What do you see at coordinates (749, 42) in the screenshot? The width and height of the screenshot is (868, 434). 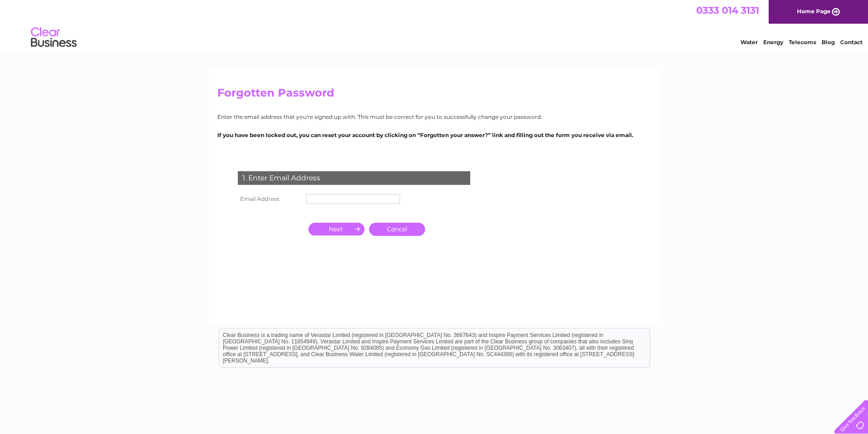 I see `a: Water` at bounding box center [749, 42].